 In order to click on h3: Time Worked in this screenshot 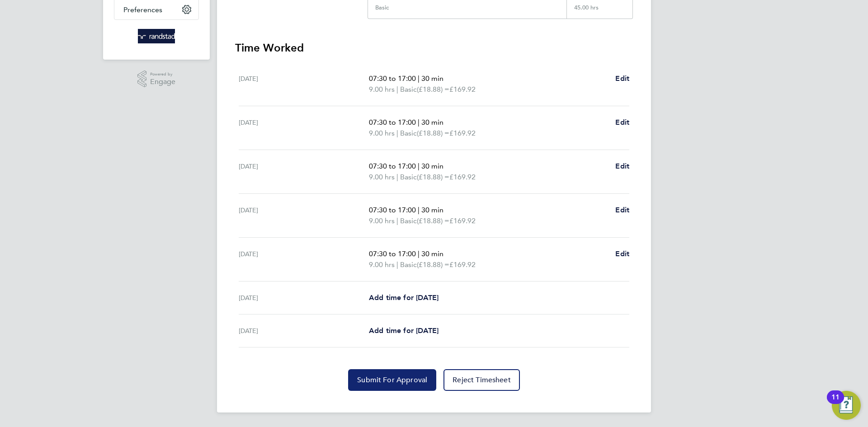, I will do `click(434, 48)`.